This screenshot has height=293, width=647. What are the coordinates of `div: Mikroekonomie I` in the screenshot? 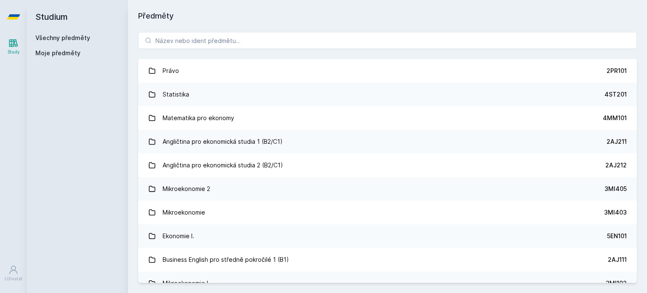 It's located at (185, 283).